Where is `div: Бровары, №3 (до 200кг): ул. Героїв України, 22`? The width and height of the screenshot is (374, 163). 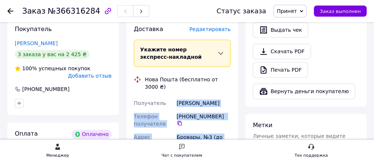 div: Бровары, №3 (до 200кг): ул. Героїв України, 22 is located at coordinates (203, 144).